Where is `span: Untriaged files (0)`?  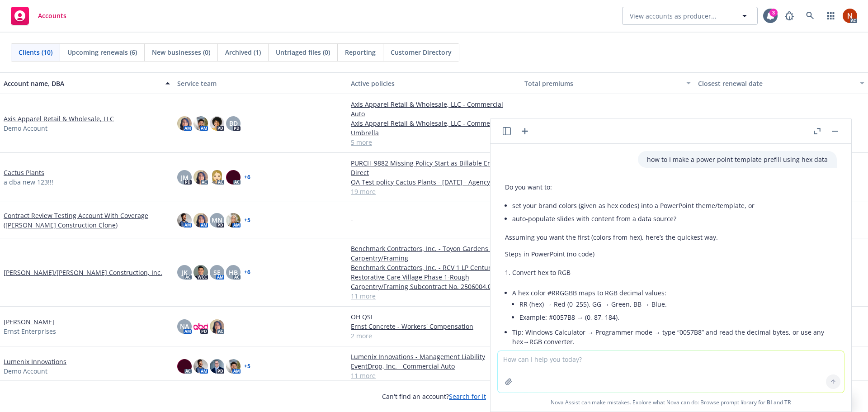
span: Untriaged files (0) is located at coordinates (303, 52).